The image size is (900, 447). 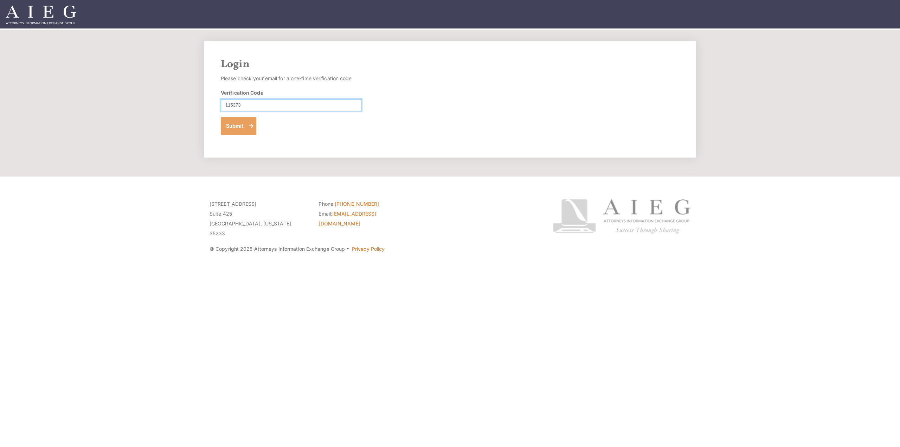 I want to click on img: Attorneys Information Exchange Group logo, so click(x=622, y=216).